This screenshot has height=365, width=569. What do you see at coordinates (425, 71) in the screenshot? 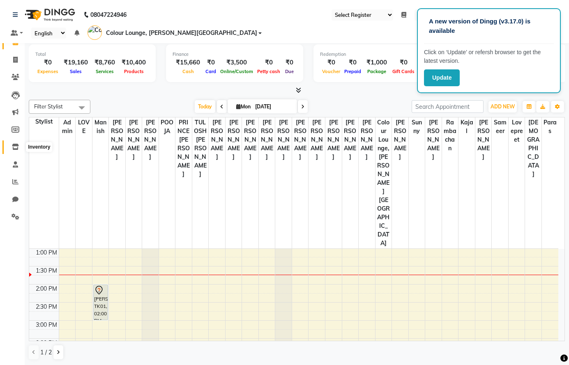
I see `span: Wallet` at bounding box center [425, 71].